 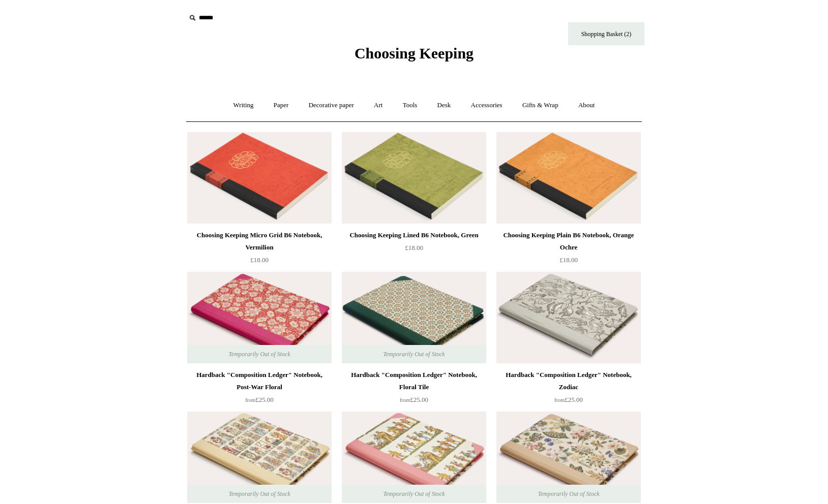 I want to click on div: Hardback "Composition Ledger" Notebook, Floral Tile, so click(x=414, y=382).